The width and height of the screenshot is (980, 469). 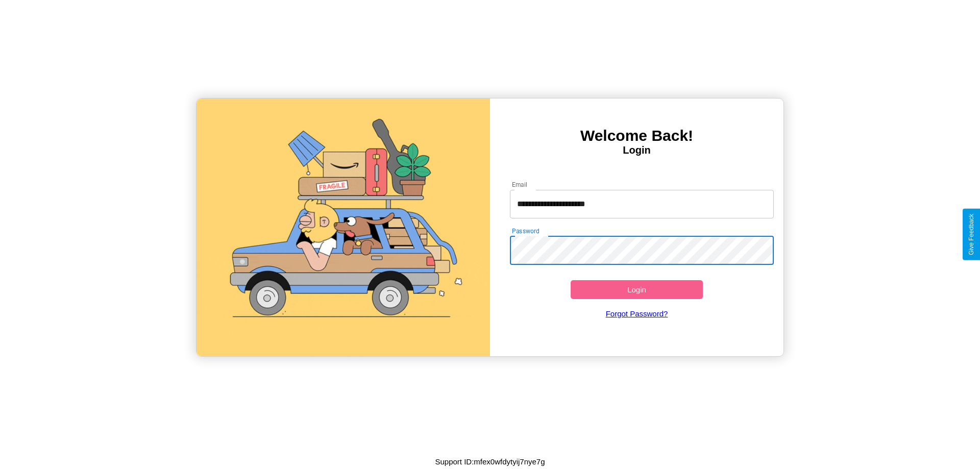 What do you see at coordinates (972, 234) in the screenshot?
I see `div: Give Feedback` at bounding box center [972, 234].